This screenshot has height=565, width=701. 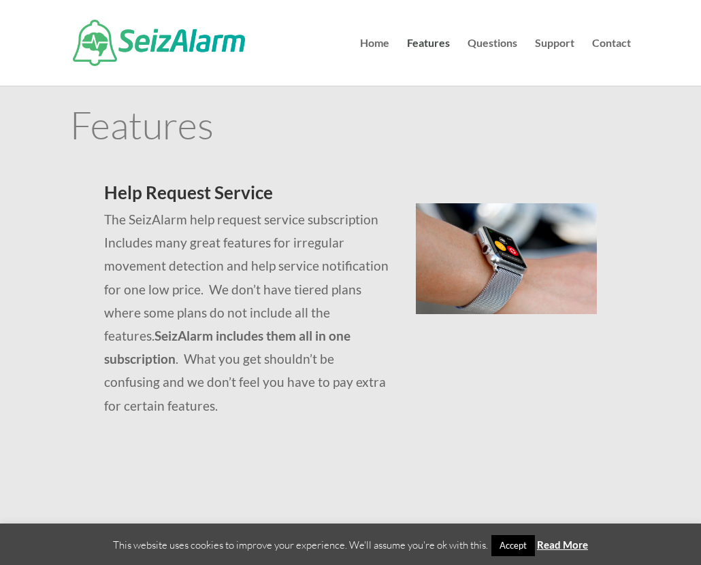 I want to click on img: SeizAlarm, so click(x=158, y=43).